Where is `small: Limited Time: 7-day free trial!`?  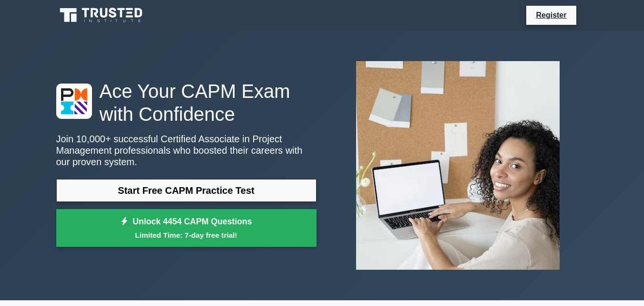 small: Limited Time: 7-day free trial! is located at coordinates (187, 235).